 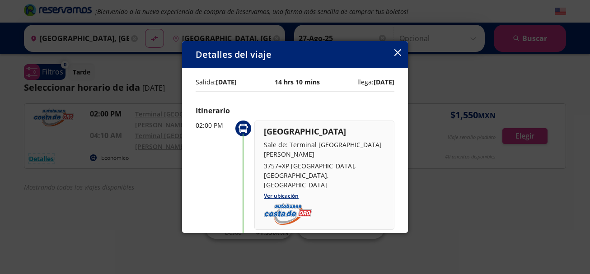 What do you see at coordinates (214, 125) in the screenshot?
I see `p: 02:00 PM` at bounding box center [214, 125].